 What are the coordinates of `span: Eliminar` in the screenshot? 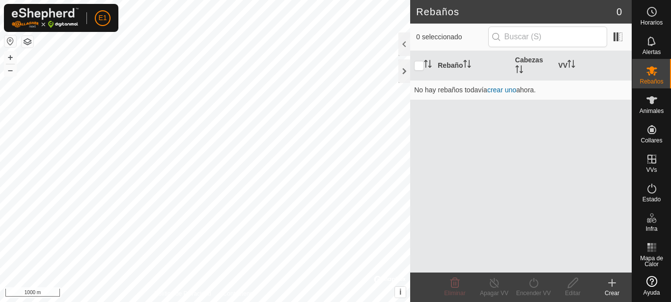 It's located at (455, 293).